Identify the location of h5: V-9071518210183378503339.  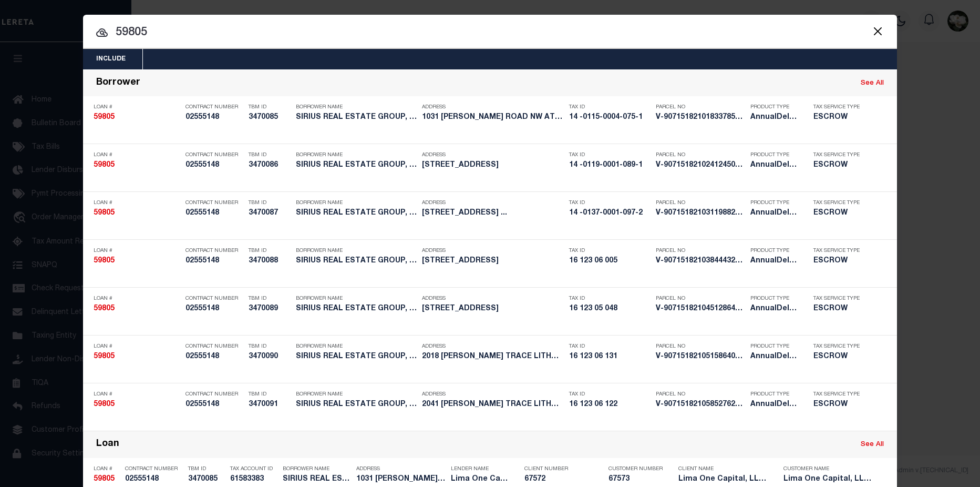
(701, 118).